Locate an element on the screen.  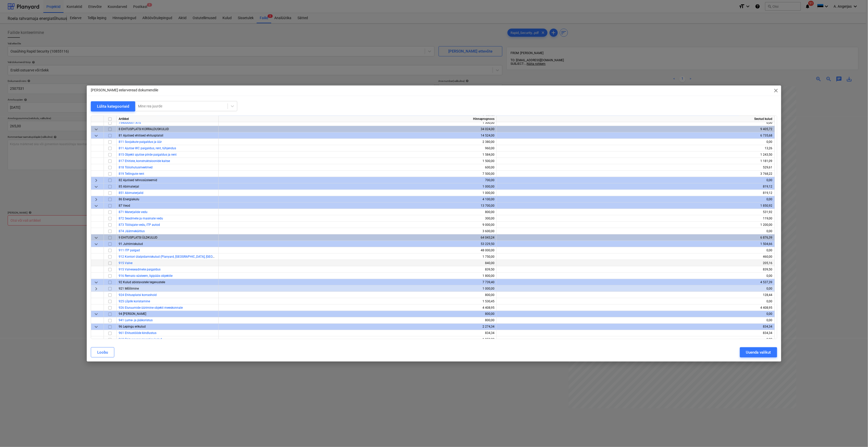
div: 7 500,00 is located at coordinates (357, 173).